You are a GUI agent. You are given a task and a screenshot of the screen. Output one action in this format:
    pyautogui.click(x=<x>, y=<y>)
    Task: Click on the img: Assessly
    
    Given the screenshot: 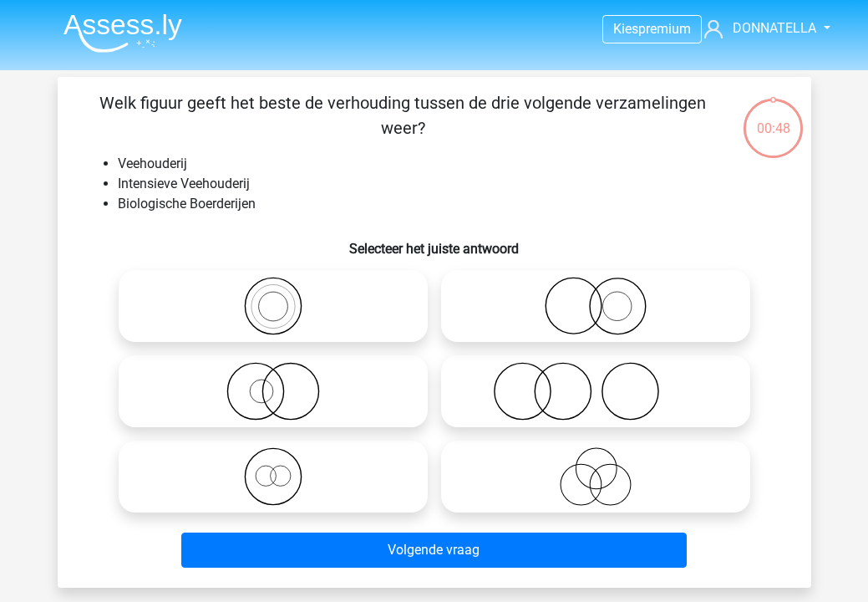 What is the action you would take?
    pyautogui.click(x=123, y=33)
    